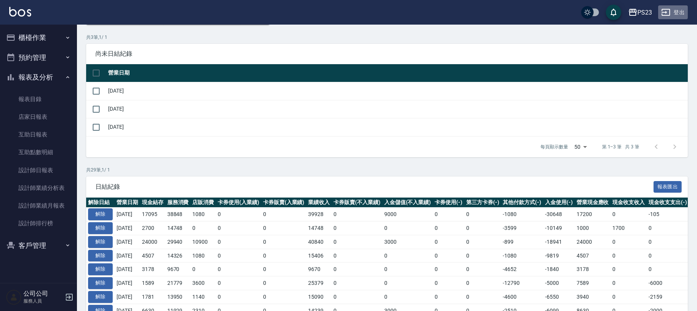 Image resolution: width=697 pixels, height=311 pixels. What do you see at coordinates (522, 283) in the screenshot?
I see `td: -12790` at bounding box center [522, 283].